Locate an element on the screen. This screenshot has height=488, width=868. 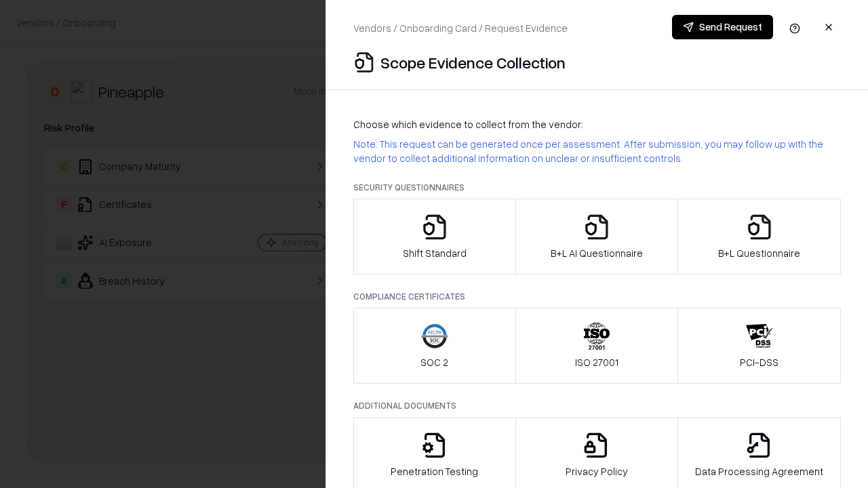
button: B+L Questionnaire is located at coordinates (759, 236).